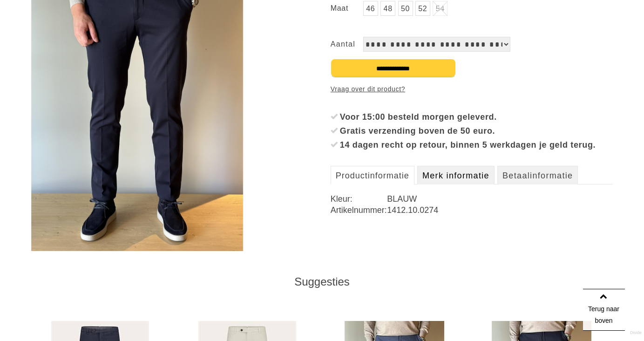 The width and height of the screenshot is (644, 341). Describe the element at coordinates (371, 8) in the screenshot. I see `a: 46` at that location.